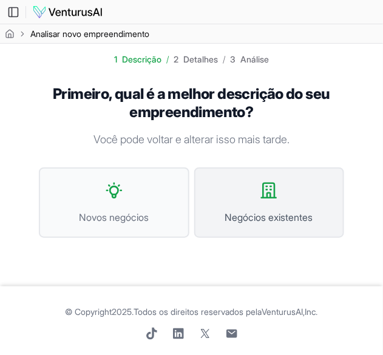  I want to click on button: Negócios existentes, so click(269, 202).